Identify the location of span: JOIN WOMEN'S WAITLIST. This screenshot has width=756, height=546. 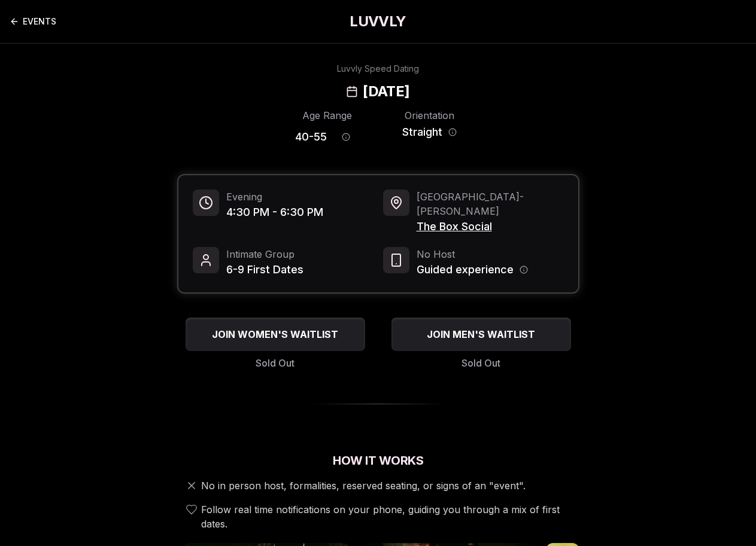
(275, 335).